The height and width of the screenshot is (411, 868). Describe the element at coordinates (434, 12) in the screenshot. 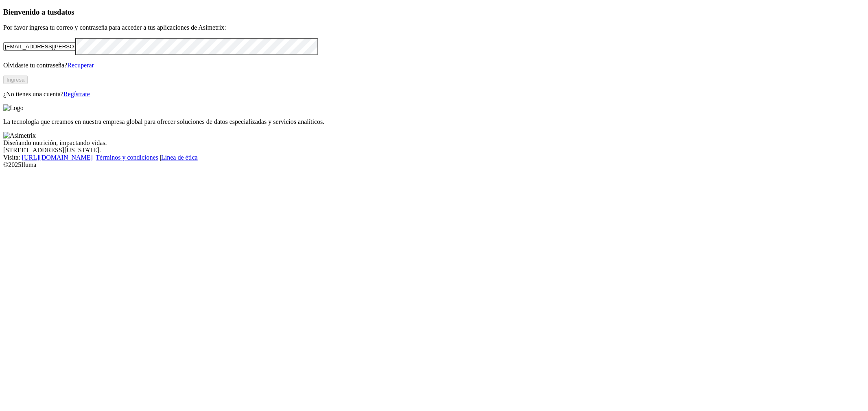

I see `h3: Bienvenido a tus` at that location.